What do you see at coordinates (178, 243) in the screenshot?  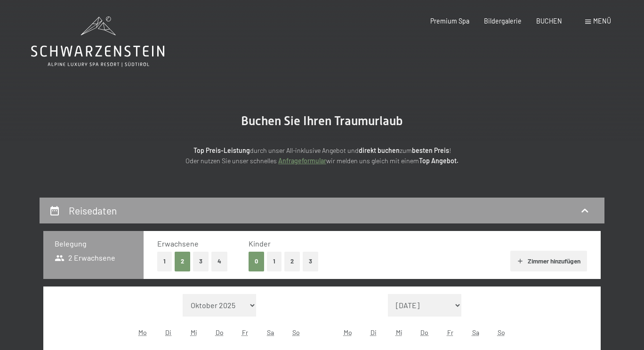 I see `span: Erwachsene` at bounding box center [178, 243].